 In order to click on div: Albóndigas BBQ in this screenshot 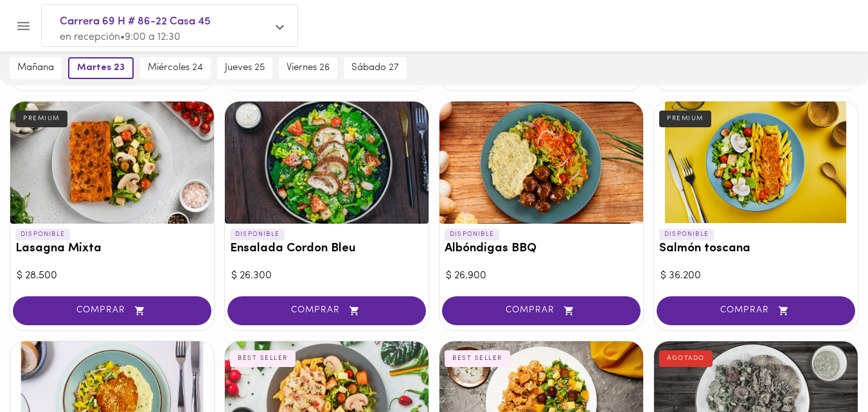, I will do `click(541, 162)`.